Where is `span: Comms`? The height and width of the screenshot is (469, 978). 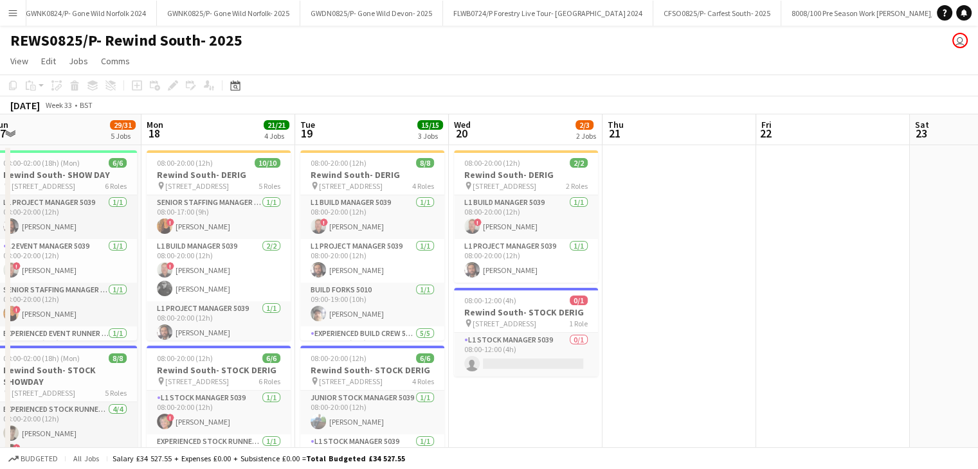
span: Comms is located at coordinates (115, 61).